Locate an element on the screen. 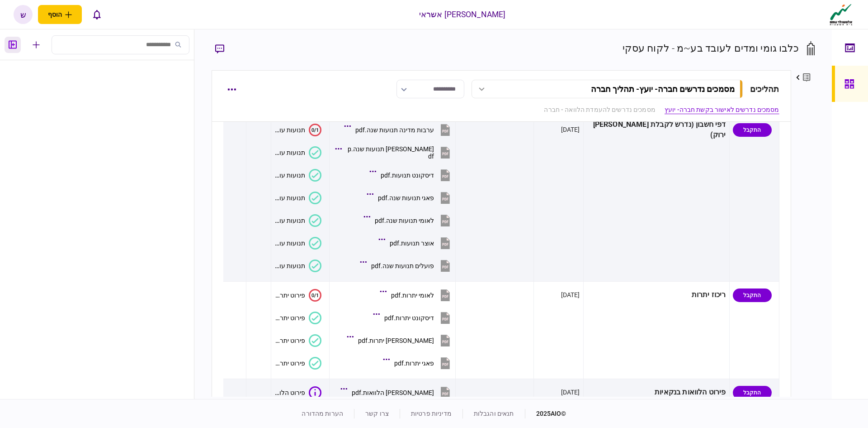  a: צרו קשר is located at coordinates (377, 413).